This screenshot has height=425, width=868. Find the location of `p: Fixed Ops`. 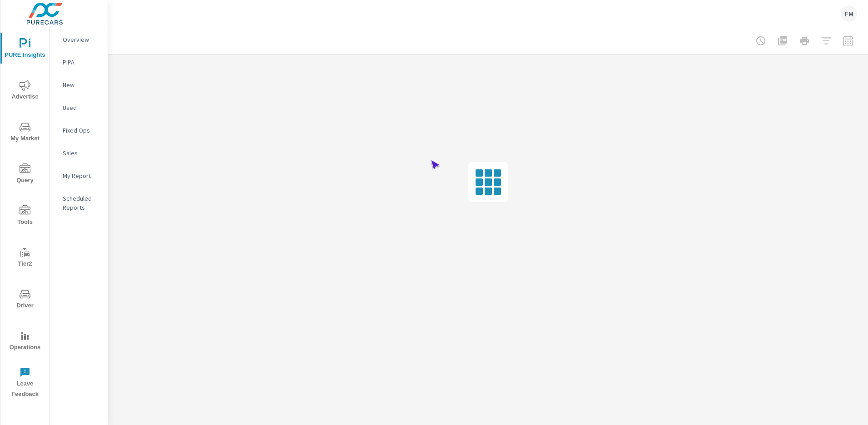

p: Fixed Ops is located at coordinates (81, 130).